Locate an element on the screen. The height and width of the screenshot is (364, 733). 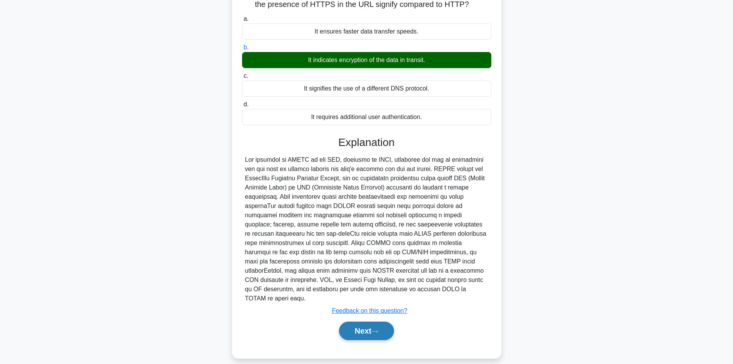
div: It requires additional user authentication. is located at coordinates (367, 117).